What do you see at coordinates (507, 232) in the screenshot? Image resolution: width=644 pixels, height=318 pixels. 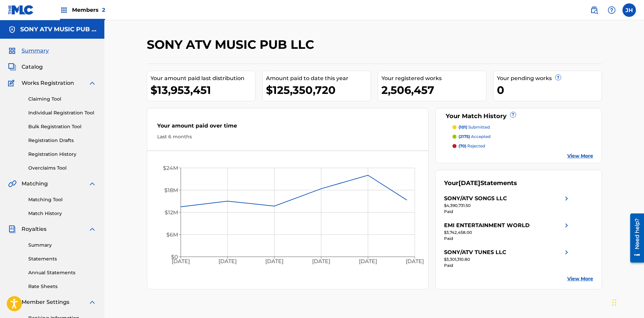 I see `div: $3,742,458.00` at bounding box center [507, 232].